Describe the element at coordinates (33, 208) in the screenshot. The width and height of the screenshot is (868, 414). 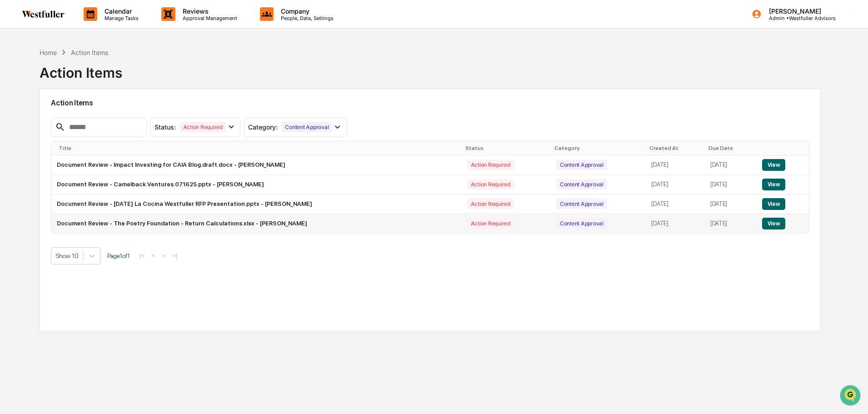
I see `a: 🔎Data Lookup` at that location.